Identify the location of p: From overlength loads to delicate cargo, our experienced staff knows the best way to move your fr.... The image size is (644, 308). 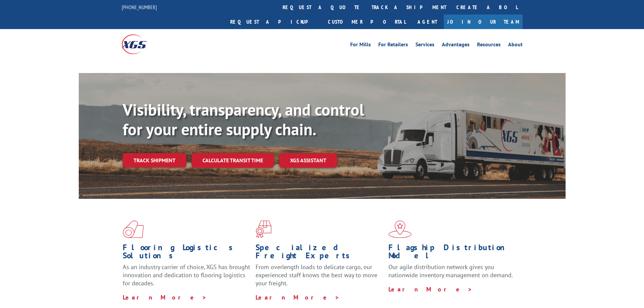
(320, 278).